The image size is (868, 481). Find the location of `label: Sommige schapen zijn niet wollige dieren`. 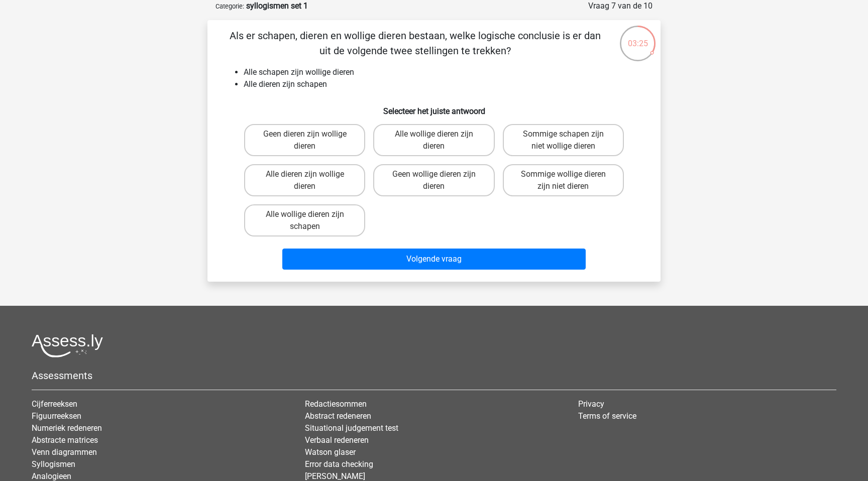

label: Sommige schapen zijn niet wollige dieren is located at coordinates (563, 140).